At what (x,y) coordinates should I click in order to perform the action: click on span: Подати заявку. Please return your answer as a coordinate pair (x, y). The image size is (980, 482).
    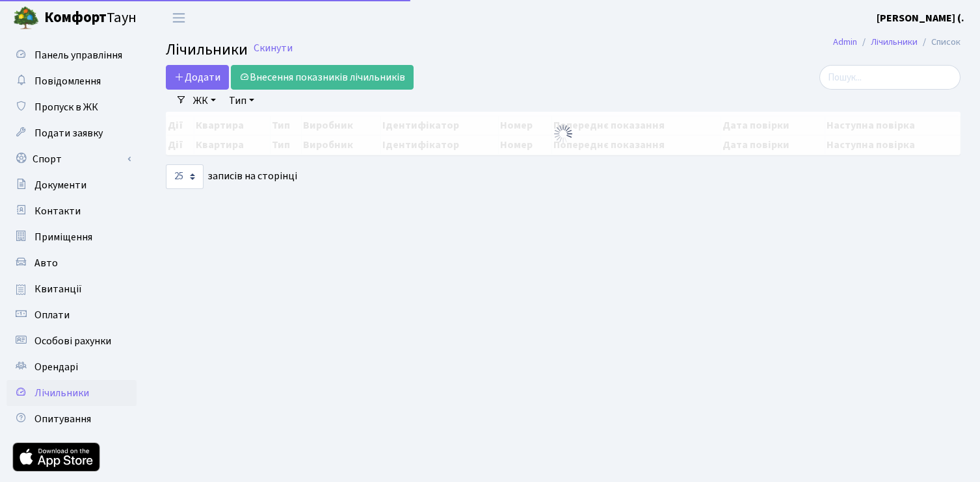
    Looking at the image, I should click on (69, 133).